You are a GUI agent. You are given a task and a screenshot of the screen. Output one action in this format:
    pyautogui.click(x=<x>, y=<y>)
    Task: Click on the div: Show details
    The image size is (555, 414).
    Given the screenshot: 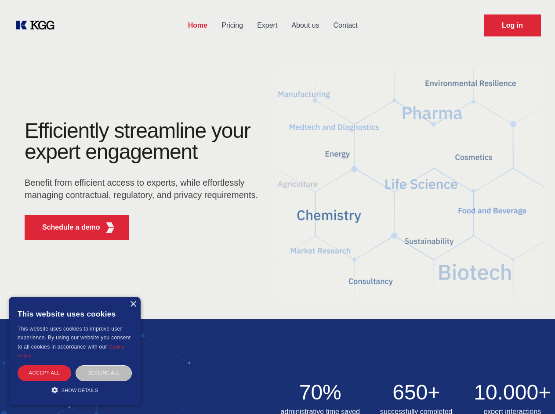 What is the action you would take?
    pyautogui.click(x=75, y=390)
    